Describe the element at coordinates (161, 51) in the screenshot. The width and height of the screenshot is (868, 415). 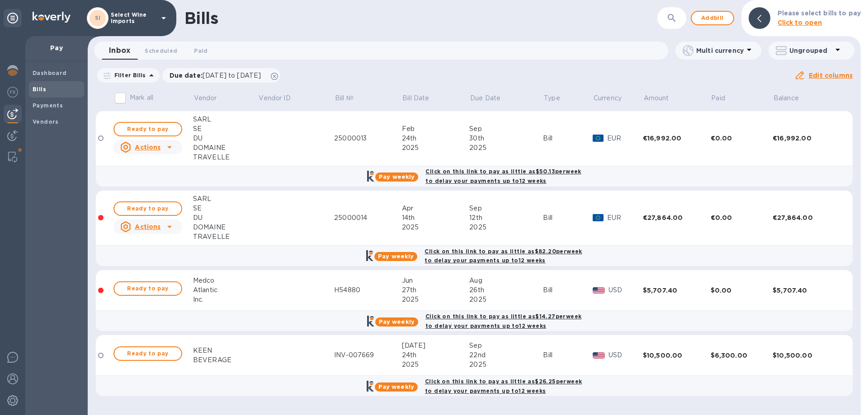
I see `span: Scheduled` at that location.